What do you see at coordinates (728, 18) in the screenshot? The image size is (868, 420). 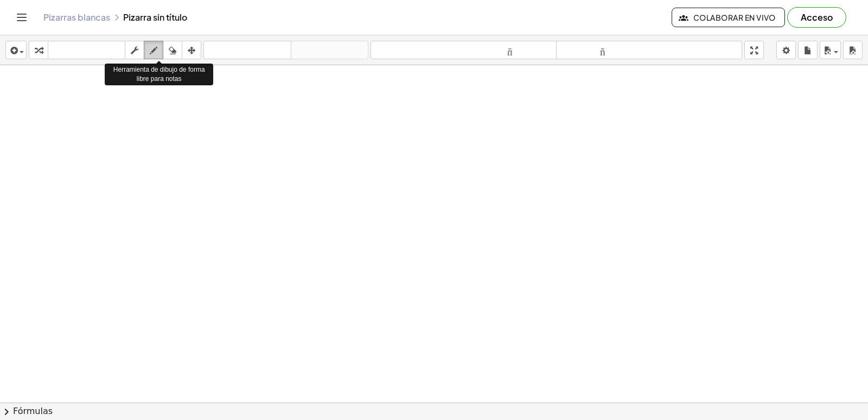 I see `button: Colaborar en vivo` at bounding box center [728, 18].